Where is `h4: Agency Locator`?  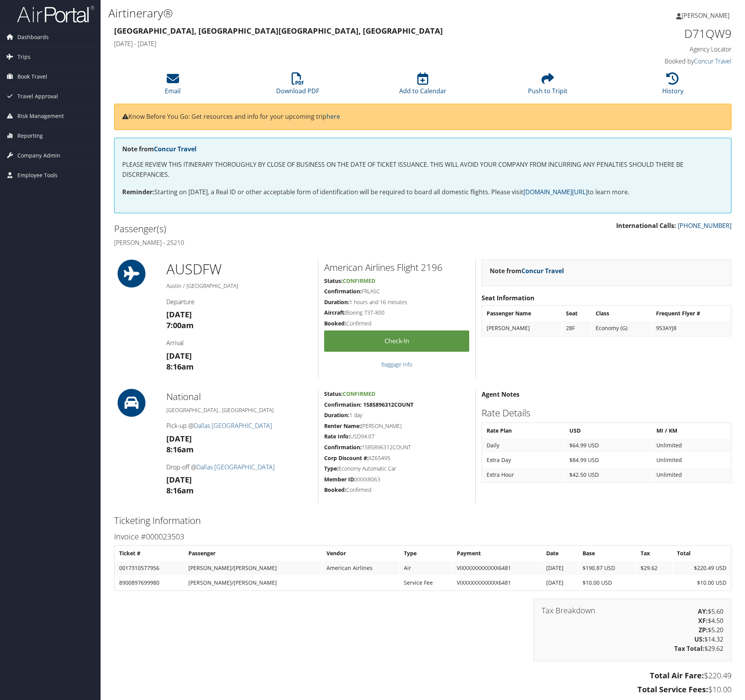
h4: Agency Locator is located at coordinates (659, 49).